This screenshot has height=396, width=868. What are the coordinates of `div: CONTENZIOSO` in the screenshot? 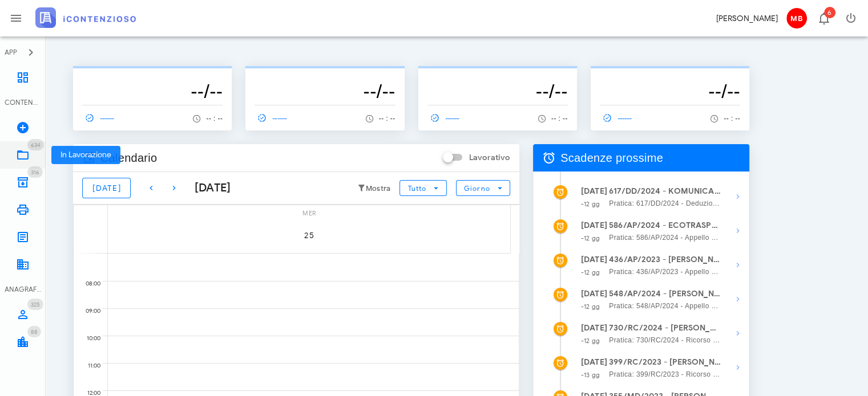 It's located at (23, 103).